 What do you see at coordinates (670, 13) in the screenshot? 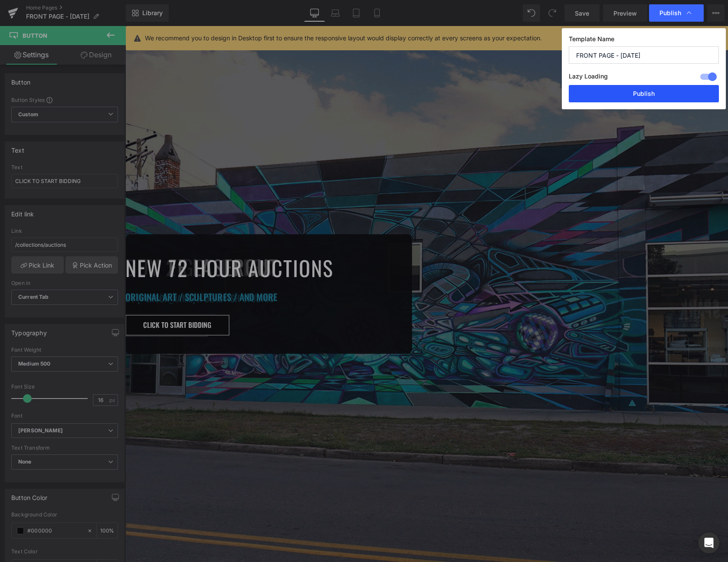
I see `span: Publish` at bounding box center [670, 13].